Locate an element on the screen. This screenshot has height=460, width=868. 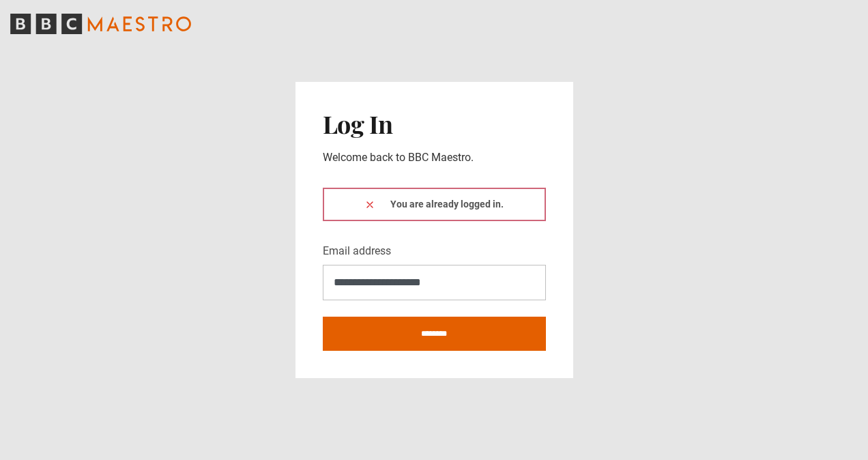
a: BBC Maestro is located at coordinates (100, 24).